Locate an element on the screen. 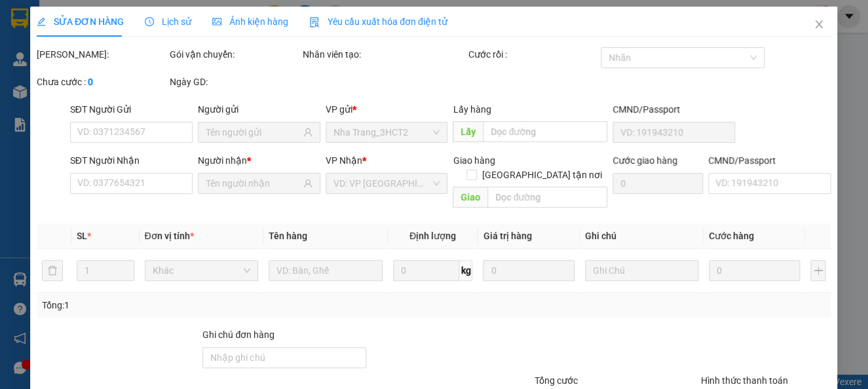 This screenshot has height=389, width=868. label: Ghi chú đơn hàng is located at coordinates (239, 334).